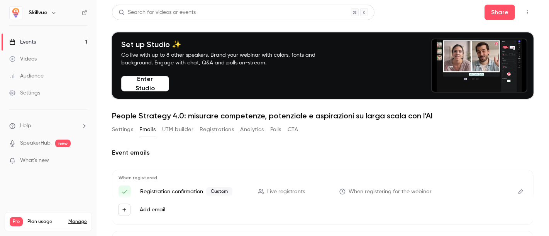  What do you see at coordinates (228, 59) in the screenshot?
I see `p: Go live with up to 8 other speakers. Brand your webinar with colors, fonts and background. Engage...` at bounding box center [228, 59].